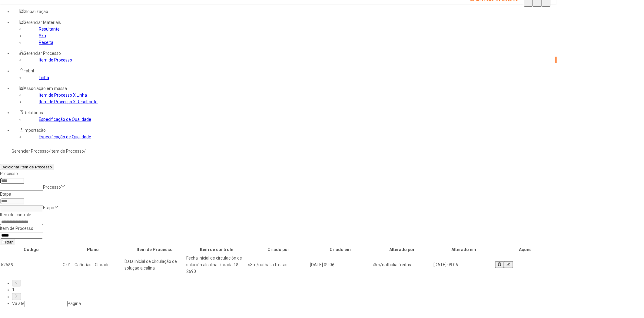  I want to click on td: Fecha inicial de circulación de solución alcalina clorada 18-2690, so click(216, 265).